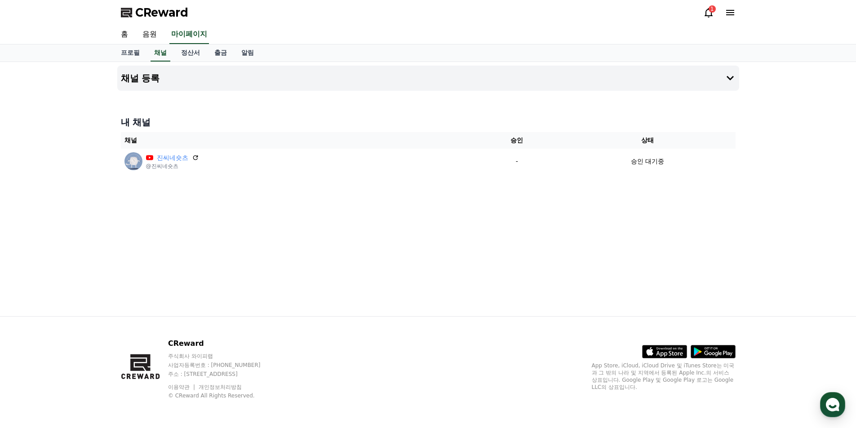 This screenshot has width=856, height=428. I want to click on a: 프로필, so click(130, 53).